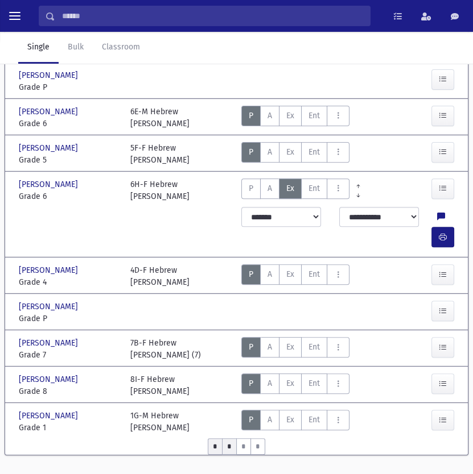 The image size is (473, 474). Describe the element at coordinates (76, 48) in the screenshot. I see `a: Bulk` at that location.